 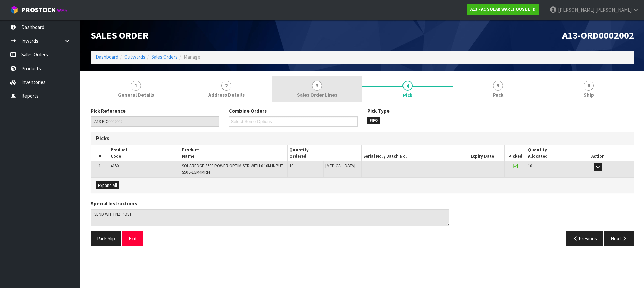 I want to click on th: Product Code, so click(x=145, y=153).